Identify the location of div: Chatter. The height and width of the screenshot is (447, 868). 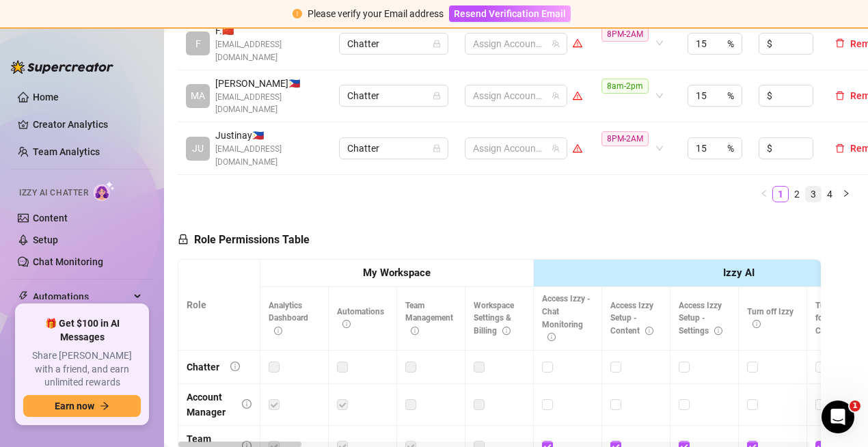
(203, 367).